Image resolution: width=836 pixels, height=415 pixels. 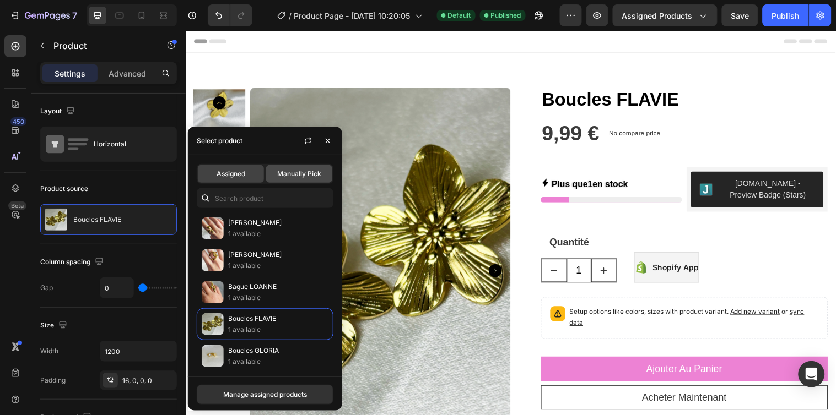 What do you see at coordinates (665, 15) in the screenshot?
I see `button: Assigned Products` at bounding box center [665, 15].